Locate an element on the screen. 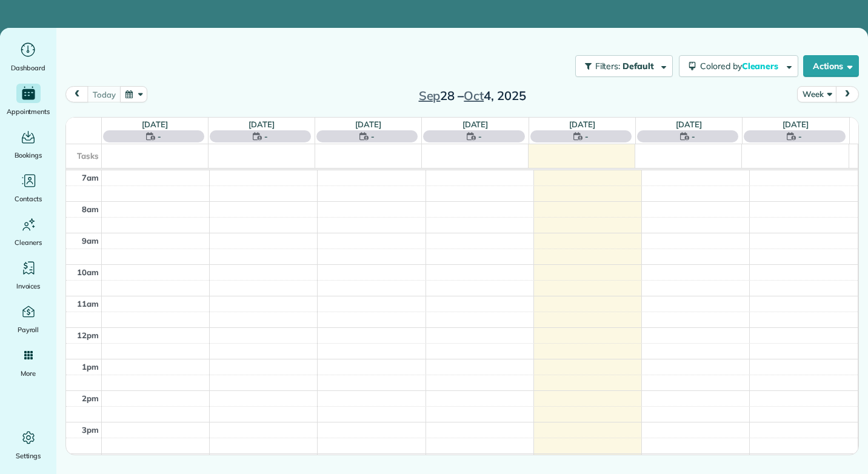 The width and height of the screenshot is (868, 474). span: 7am is located at coordinates (90, 177).